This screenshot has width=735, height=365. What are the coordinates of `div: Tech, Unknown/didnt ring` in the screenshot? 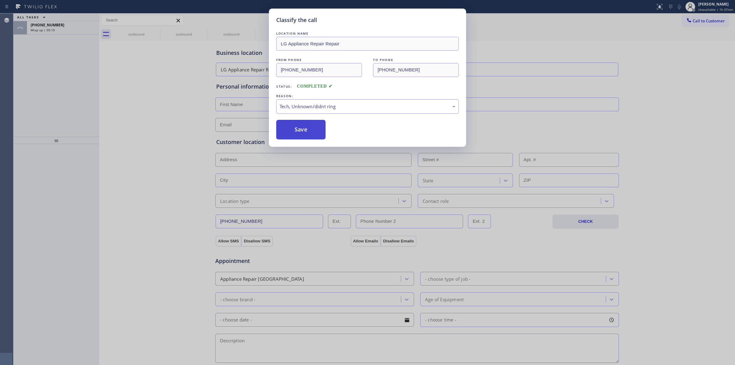 It's located at (367, 106).